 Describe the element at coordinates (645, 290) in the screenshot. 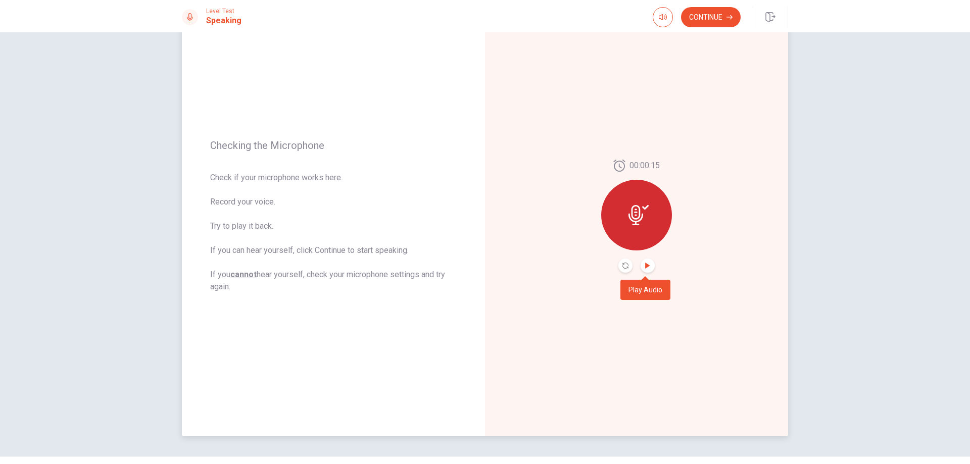

I see `div: Play Audio` at that location.